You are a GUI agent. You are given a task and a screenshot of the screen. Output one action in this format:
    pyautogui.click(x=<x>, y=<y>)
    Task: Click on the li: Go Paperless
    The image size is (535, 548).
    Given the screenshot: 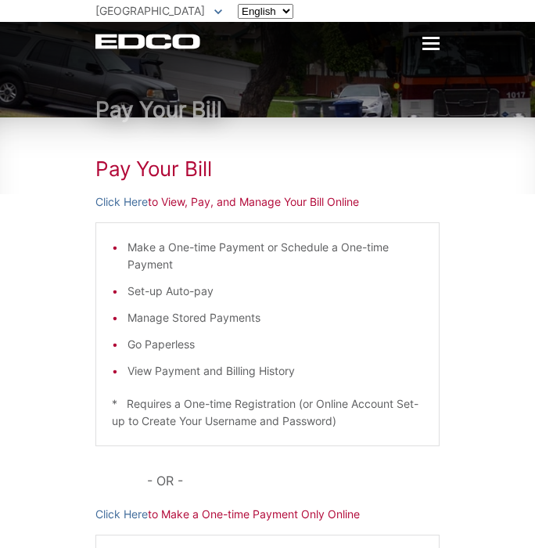 What is the action you would take?
    pyautogui.click(x=275, y=344)
    